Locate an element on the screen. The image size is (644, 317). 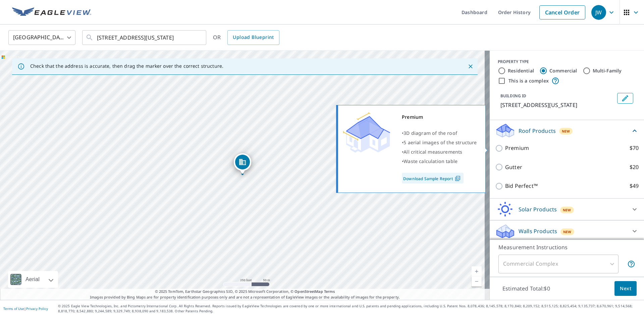
img: EV Logo is located at coordinates (51, 12).